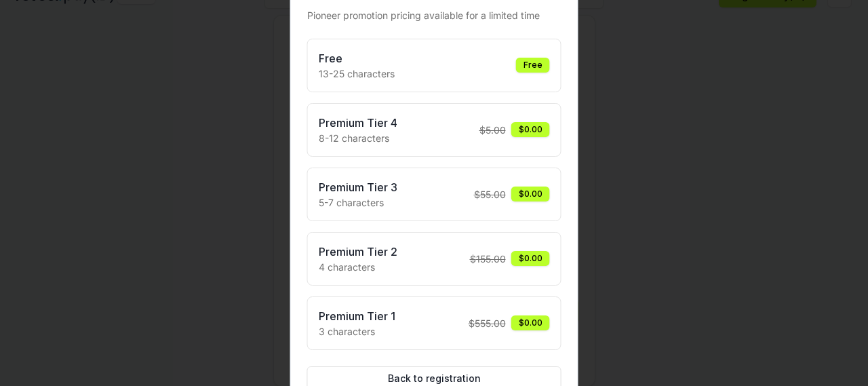 Image resolution: width=868 pixels, height=386 pixels. I want to click on p: 8-12 characters, so click(358, 137).